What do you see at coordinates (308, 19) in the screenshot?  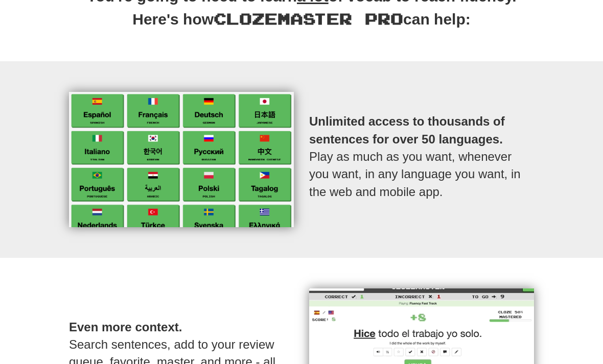 I see `span: Clozemaster Pro` at bounding box center [308, 19].